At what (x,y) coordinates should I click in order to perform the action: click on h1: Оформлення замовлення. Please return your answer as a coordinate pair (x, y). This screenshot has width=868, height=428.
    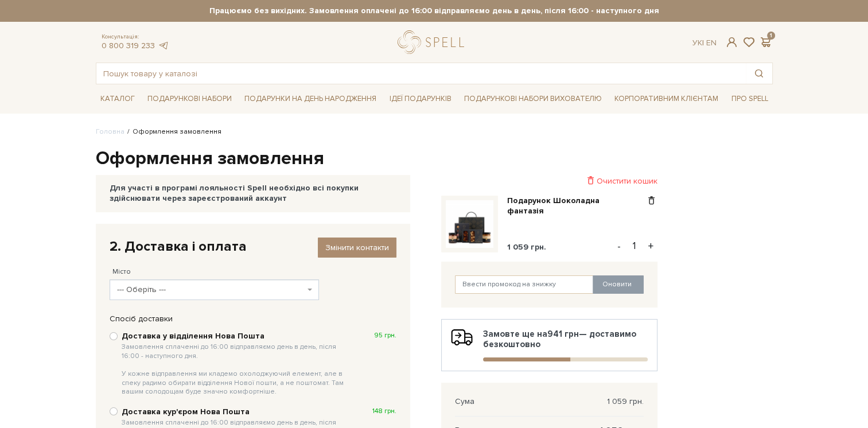
    Looking at the image, I should click on (434, 159).